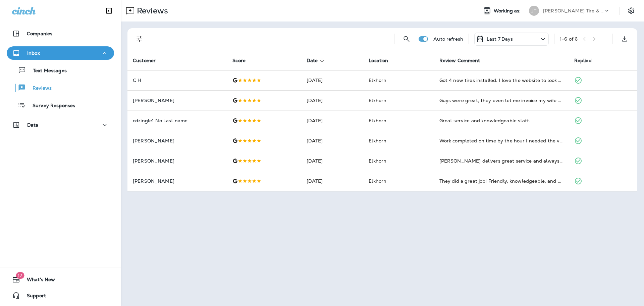 Image resolution: width=644 pixels, height=306 pixels. What do you see at coordinates (139, 39) in the screenshot?
I see `button: Filters` at bounding box center [139, 39].